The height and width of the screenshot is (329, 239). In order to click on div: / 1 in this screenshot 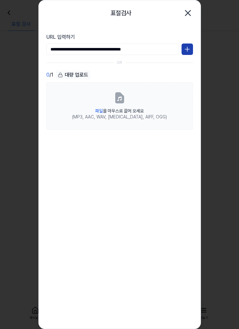, I will do `click(50, 75)`.